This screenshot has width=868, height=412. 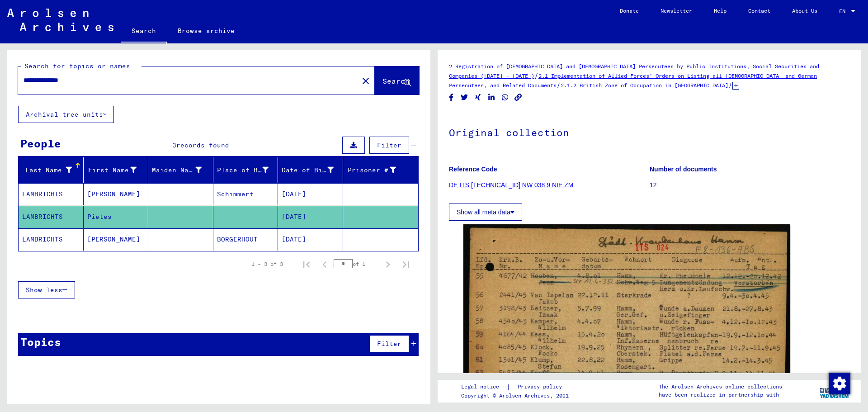 What do you see at coordinates (181, 170) in the screenshot?
I see `mat-header-cell: Maiden Name` at bounding box center [181, 170].